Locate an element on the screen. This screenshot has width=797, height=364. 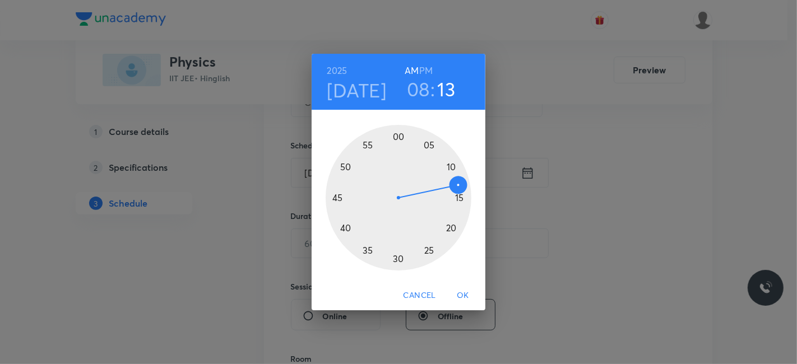
span: OK is located at coordinates (463, 295).